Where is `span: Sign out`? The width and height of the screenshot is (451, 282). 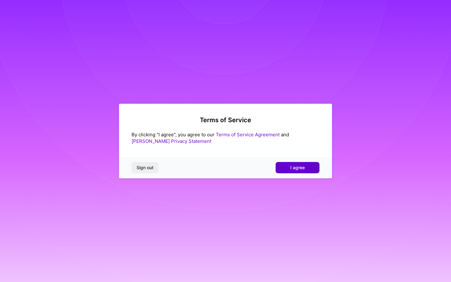
span: Sign out is located at coordinates (145, 168).